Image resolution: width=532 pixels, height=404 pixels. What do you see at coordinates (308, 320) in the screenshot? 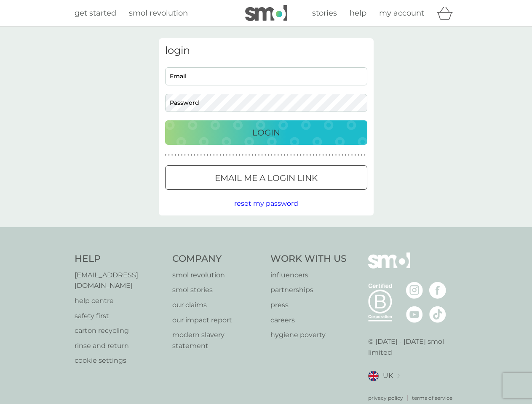
I see `a: careers` at bounding box center [308, 320].